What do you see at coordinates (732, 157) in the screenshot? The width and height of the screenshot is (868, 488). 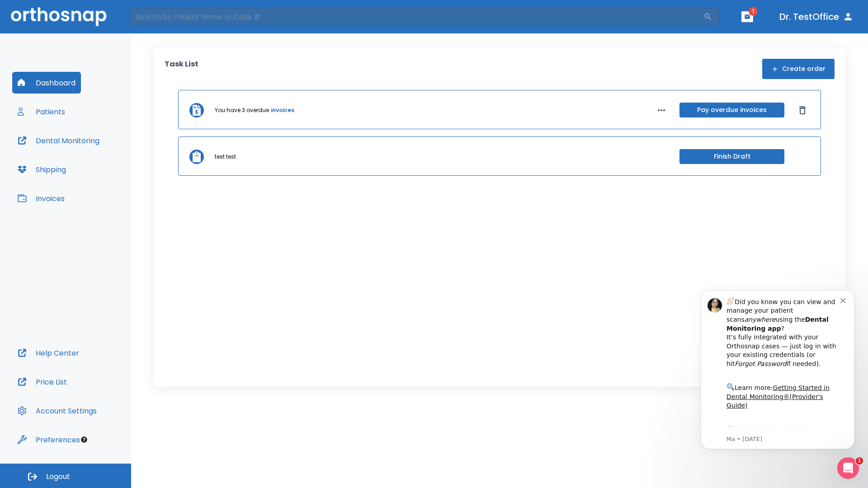 I see `button: Finish Draft` at bounding box center [732, 157].